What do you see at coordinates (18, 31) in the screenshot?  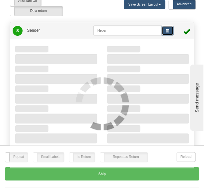 I see `span: S` at bounding box center [18, 31].